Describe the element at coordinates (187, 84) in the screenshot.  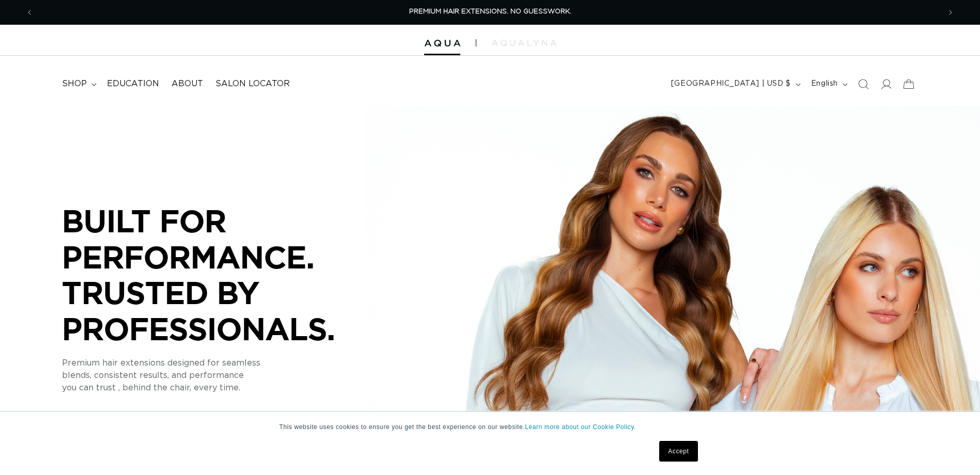
I see `span: About` at that location.